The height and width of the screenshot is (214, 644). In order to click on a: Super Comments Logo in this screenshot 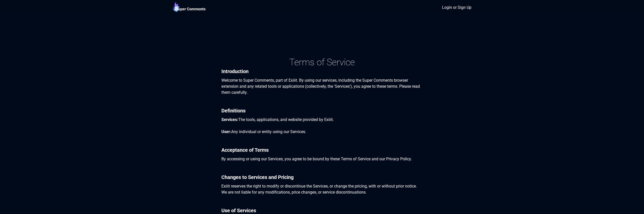, I will do `click(190, 8)`.